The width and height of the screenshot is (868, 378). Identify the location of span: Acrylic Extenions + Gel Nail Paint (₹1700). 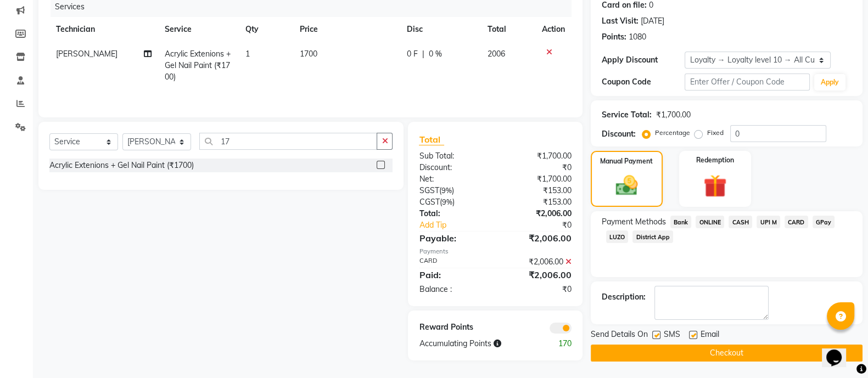
(198, 65).